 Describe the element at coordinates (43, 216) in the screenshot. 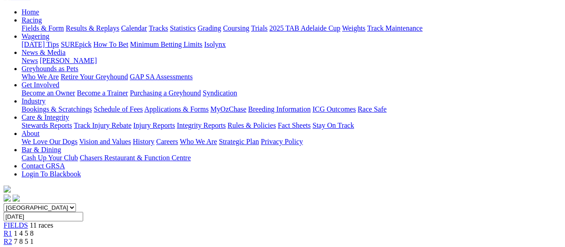

I see `input: Select date` at that location.